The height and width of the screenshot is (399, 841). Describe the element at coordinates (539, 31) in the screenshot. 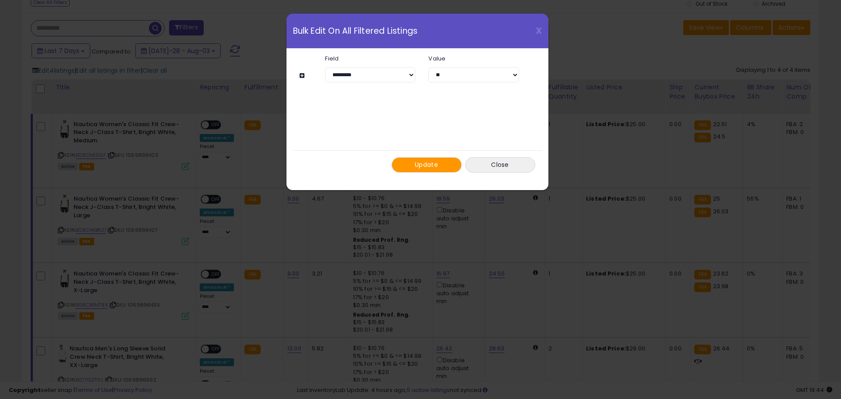

I see `span: X` at that location.